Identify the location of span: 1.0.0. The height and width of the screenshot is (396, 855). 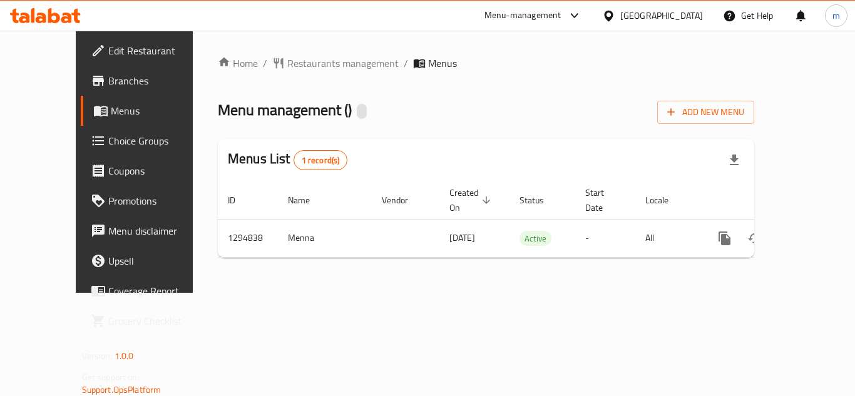
(124, 356).